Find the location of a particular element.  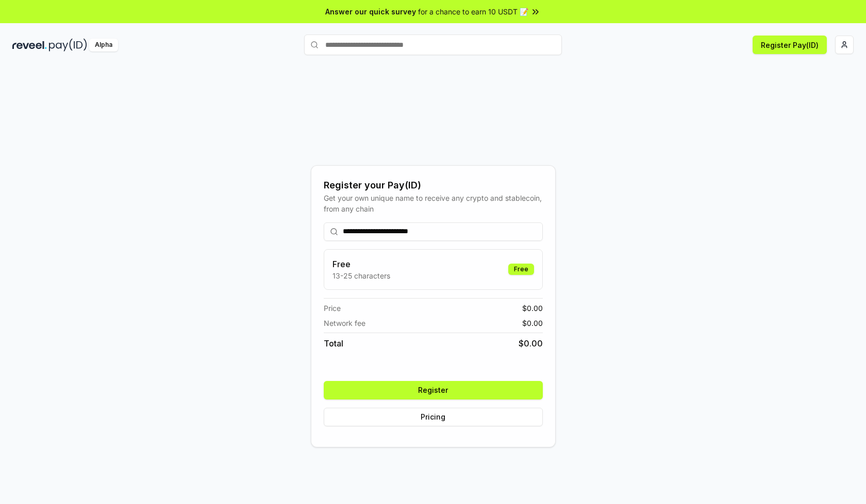

img: reveel_dark is located at coordinates (29, 45).